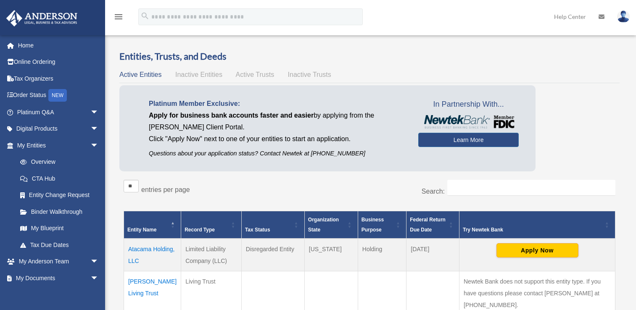 This screenshot has height=310, width=636. What do you see at coordinates (427, 225) in the screenshot?
I see `span: Federal Return Due Date` at bounding box center [427, 225].